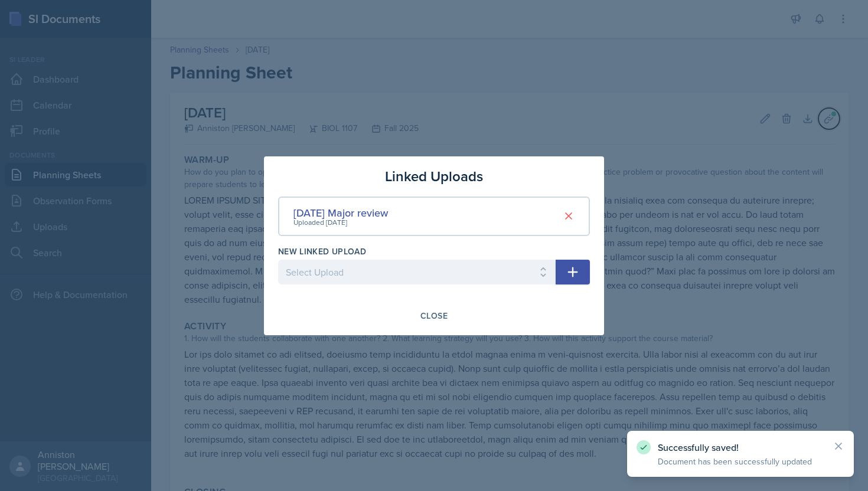 The image size is (868, 491). Describe the element at coordinates (322, 251) in the screenshot. I see `label: New Linked Upload` at that location.